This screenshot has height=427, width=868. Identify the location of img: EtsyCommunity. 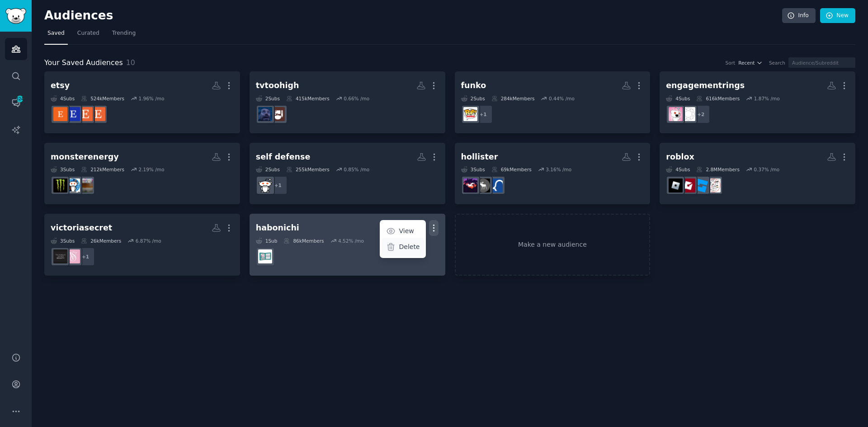
(98, 114).